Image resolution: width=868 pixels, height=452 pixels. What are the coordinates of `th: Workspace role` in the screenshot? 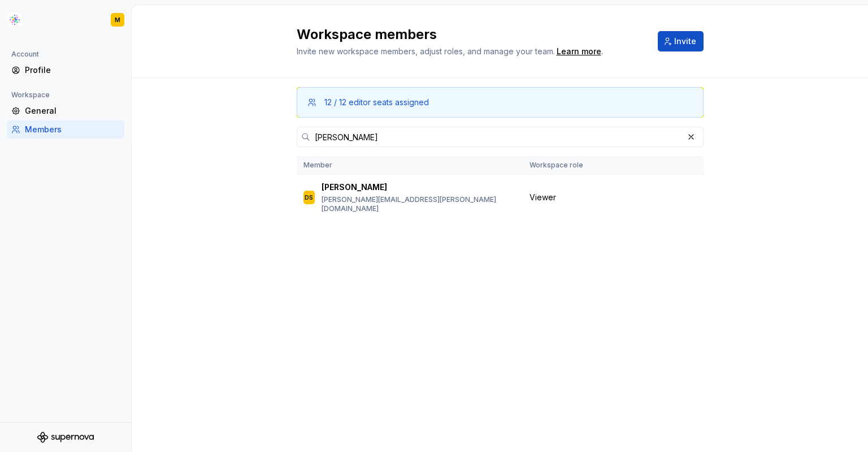 It's located at (566, 165).